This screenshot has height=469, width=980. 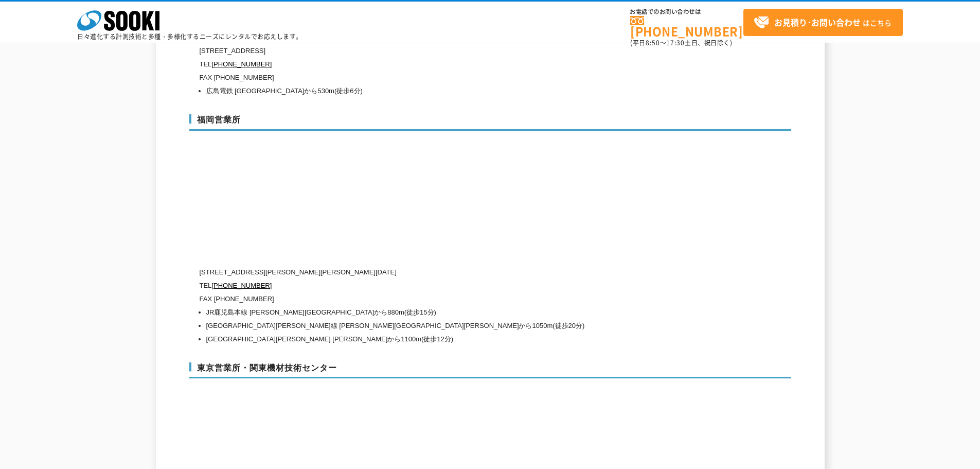 What do you see at coordinates (490, 370) in the screenshot?
I see `h3: 東京営業所・関東機材技術センター` at bounding box center [490, 370].